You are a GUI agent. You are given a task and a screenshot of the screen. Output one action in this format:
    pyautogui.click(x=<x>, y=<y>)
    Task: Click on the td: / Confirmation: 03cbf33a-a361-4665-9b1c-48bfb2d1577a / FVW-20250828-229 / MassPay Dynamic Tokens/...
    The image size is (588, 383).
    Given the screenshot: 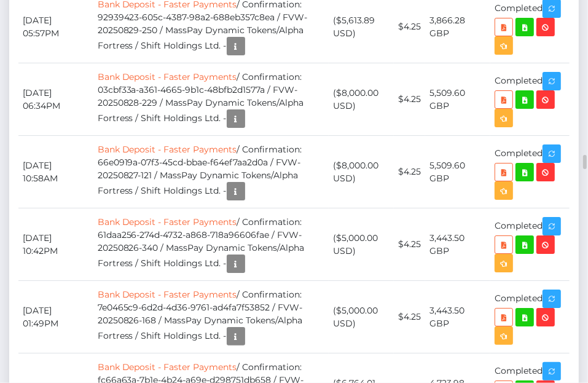 What is the action you would take?
    pyautogui.click(x=212, y=100)
    